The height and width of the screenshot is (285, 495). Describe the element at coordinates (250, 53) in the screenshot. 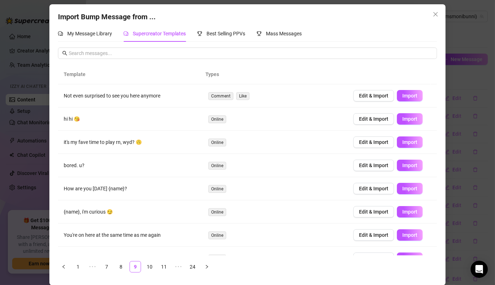

I see `input: Search messages...` at that location.